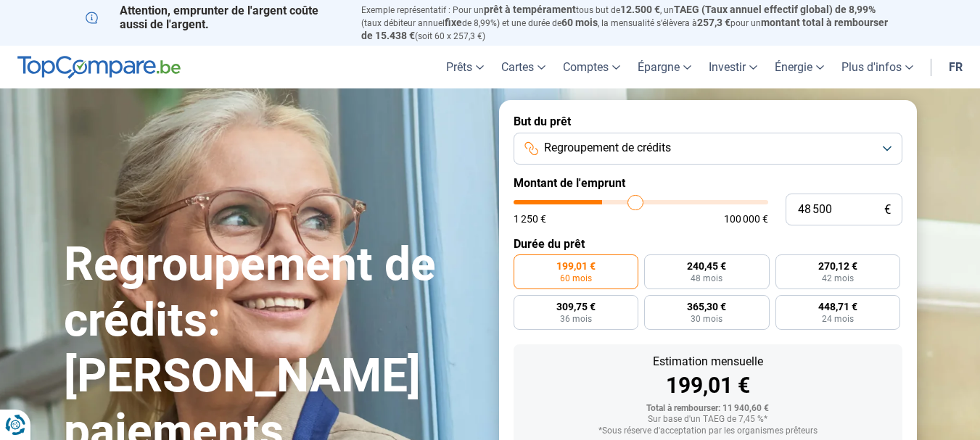 The image size is (980, 440). I want to click on span: 199,01 €, so click(576, 267).